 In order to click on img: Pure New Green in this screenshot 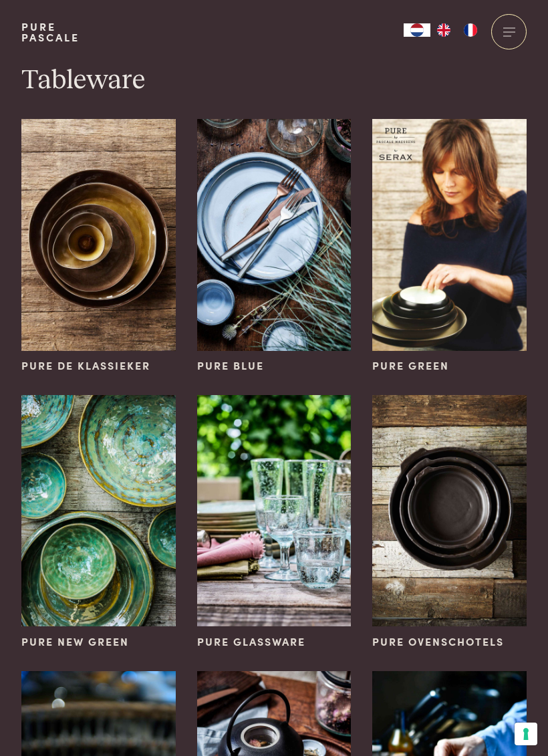, I will do `click(98, 511)`.